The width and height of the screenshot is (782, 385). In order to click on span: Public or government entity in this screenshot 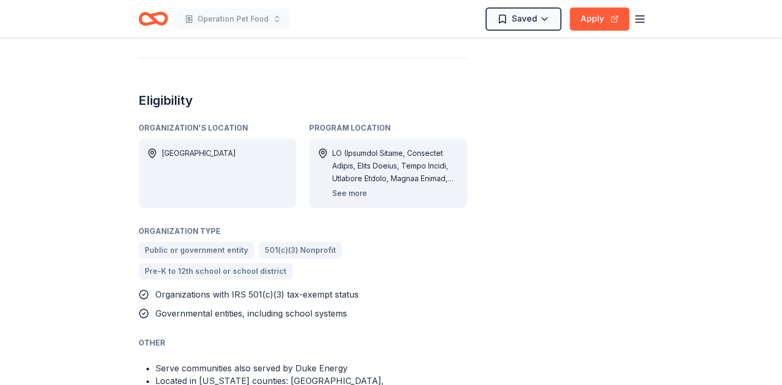, I will do `click(196, 250)`.